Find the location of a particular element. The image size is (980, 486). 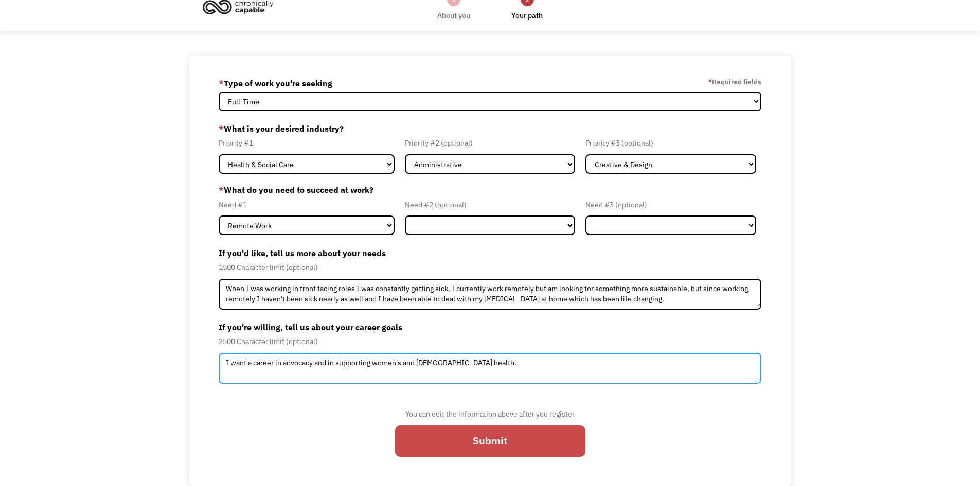

div: Need #2 (optional) is located at coordinates (490, 204).